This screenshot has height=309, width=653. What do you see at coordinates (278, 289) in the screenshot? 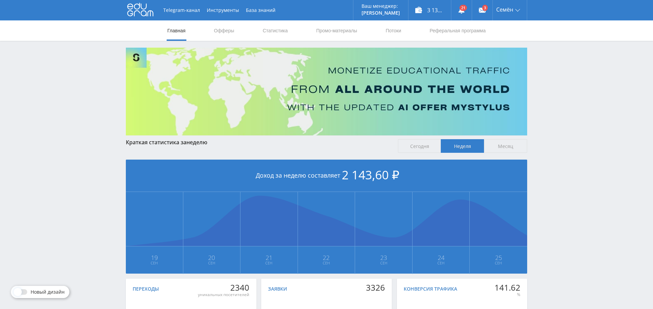
I see `div: Заявки` at bounding box center [278, 289].